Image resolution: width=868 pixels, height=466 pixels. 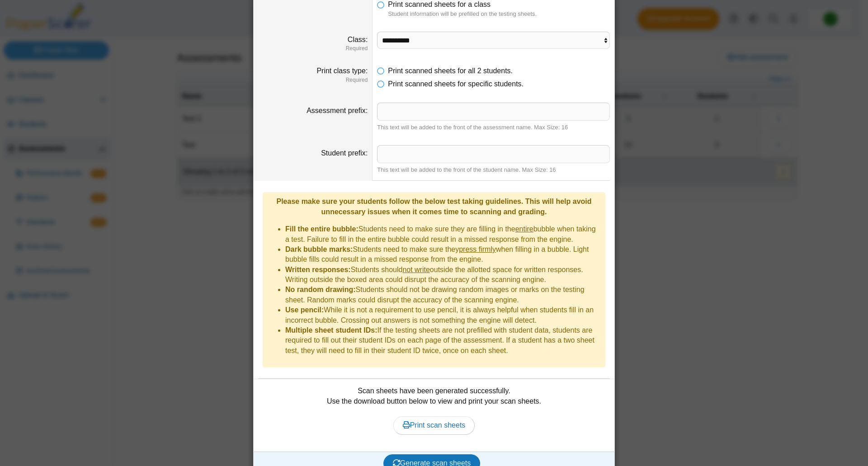 What do you see at coordinates (450, 70) in the screenshot?
I see `span: Print scanned sheets for all 2 students.` at bounding box center [450, 70].